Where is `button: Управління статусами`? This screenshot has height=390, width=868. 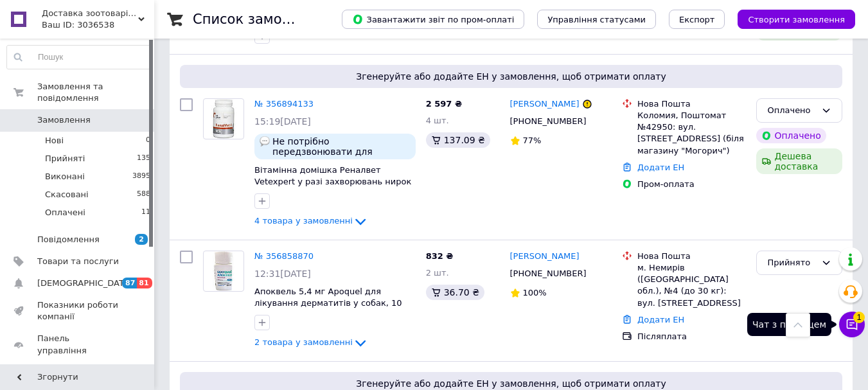 button: Управління статусами is located at coordinates (597, 19).